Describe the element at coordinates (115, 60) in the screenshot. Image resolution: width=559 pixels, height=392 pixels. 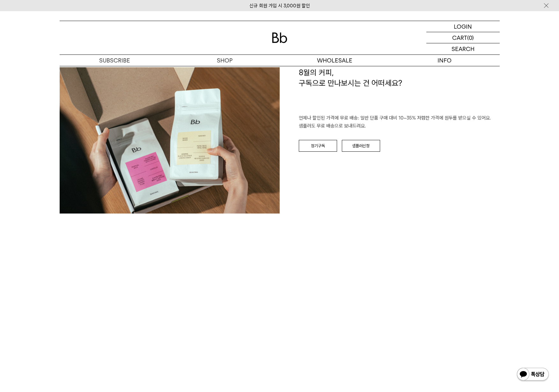
I see `p: SUBSCRIBE` at that location.